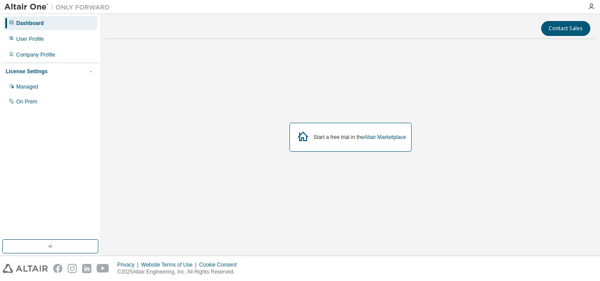 The width and height of the screenshot is (600, 281). What do you see at coordinates (180, 272) in the screenshot?
I see `p: © 2025 Altair Engineering, Inc. All Rights Reserved.` at bounding box center [180, 272].